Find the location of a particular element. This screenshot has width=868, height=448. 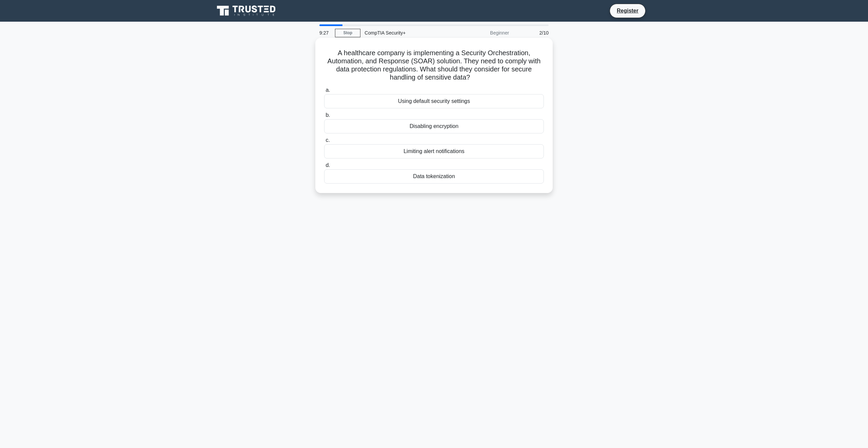

div: Beginner is located at coordinates (483, 33).